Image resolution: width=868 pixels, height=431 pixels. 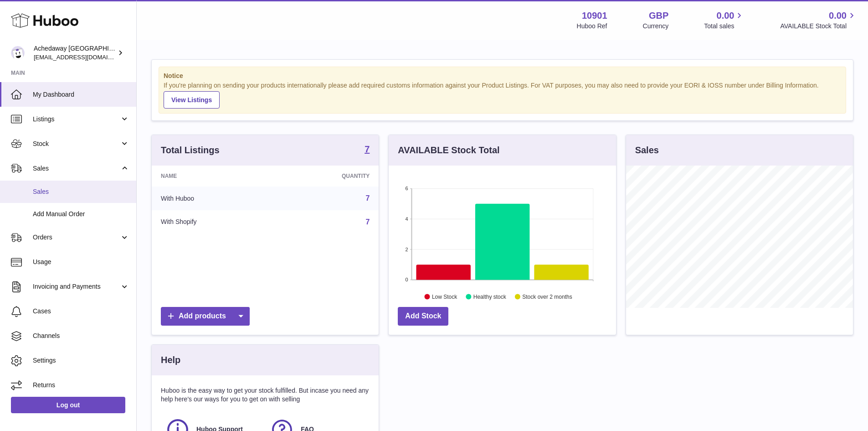 What do you see at coordinates (205, 316) in the screenshot?
I see `a: Add products` at bounding box center [205, 316].